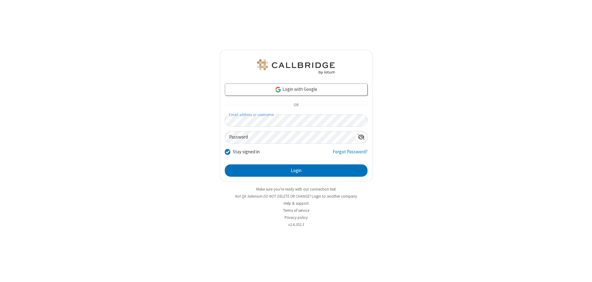 Image resolution: width=592 pixels, height=282 pixels. Describe the element at coordinates (334, 196) in the screenshot. I see `button: Login to another company` at that location.